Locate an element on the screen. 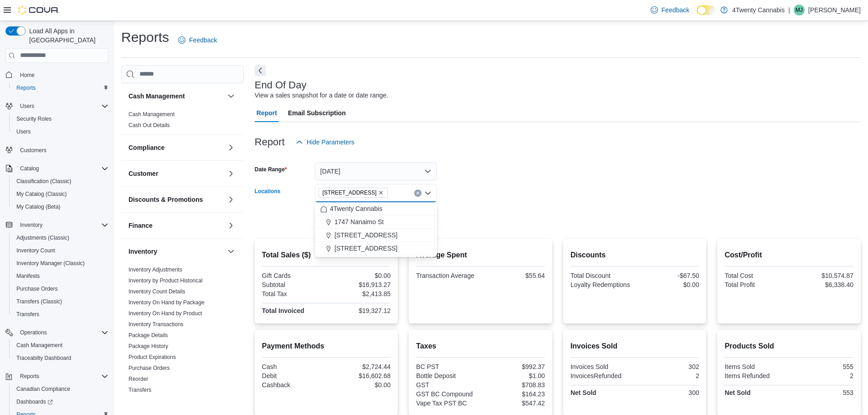 This screenshot has width=868, height=415. span: Adjustments (Classic) is located at coordinates (61, 238).